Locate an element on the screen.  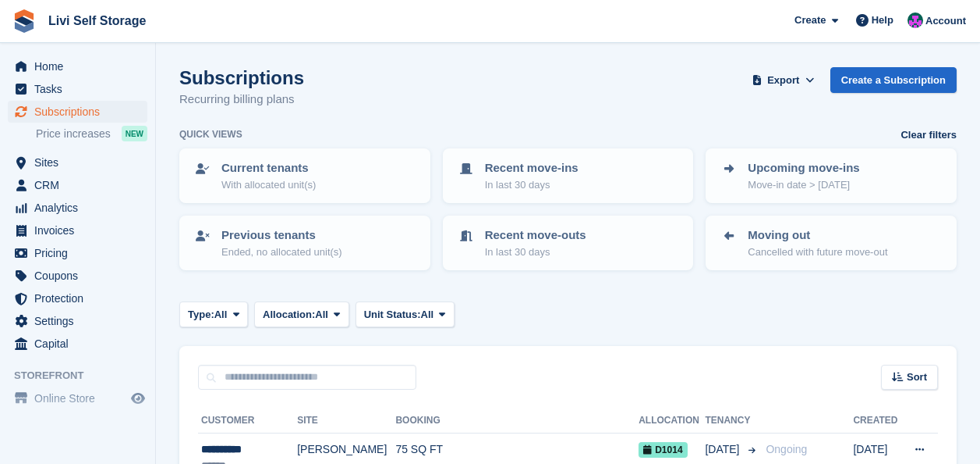
span: Pricing is located at coordinates (81, 253).